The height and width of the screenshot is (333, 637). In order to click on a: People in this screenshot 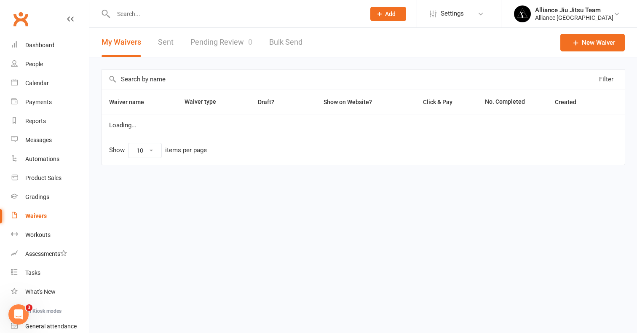, I will do `click(50, 64)`.